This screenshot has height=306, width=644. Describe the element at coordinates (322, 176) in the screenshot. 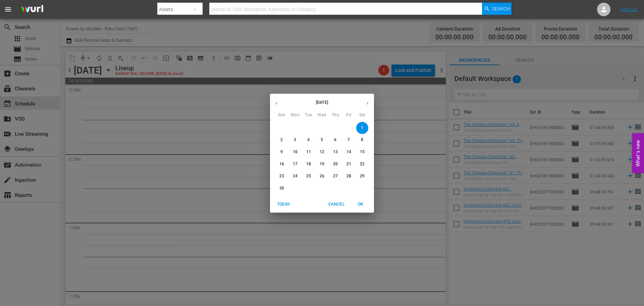

I see `p: 26` at that location.